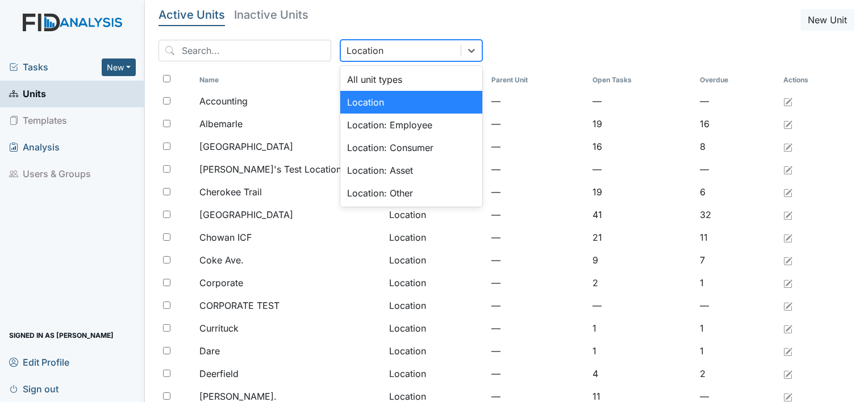  Describe the element at coordinates (411, 170) in the screenshot. I see `div: Location: Asset` at that location.